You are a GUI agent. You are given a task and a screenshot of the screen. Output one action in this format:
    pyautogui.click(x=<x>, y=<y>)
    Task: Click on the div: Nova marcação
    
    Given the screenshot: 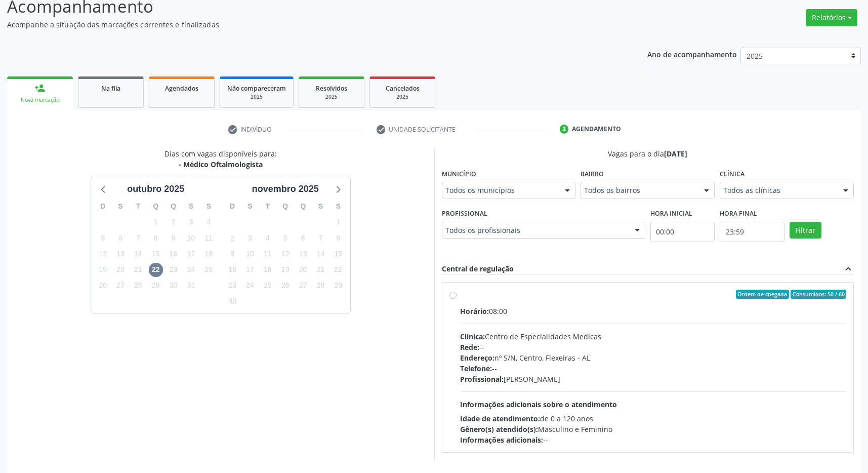 What is the action you would take?
    pyautogui.click(x=40, y=100)
    